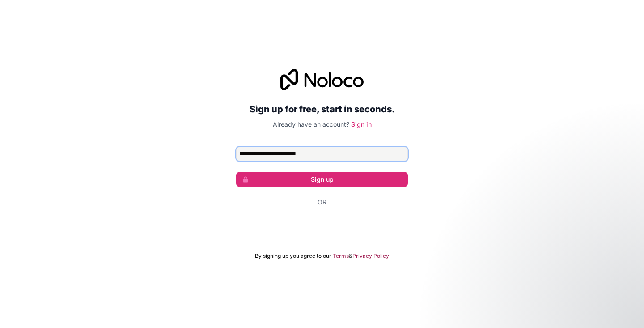 Image resolution: width=644 pixels, height=328 pixels. What do you see at coordinates (371, 256) in the screenshot?
I see `a: Privacy Policy` at bounding box center [371, 256].